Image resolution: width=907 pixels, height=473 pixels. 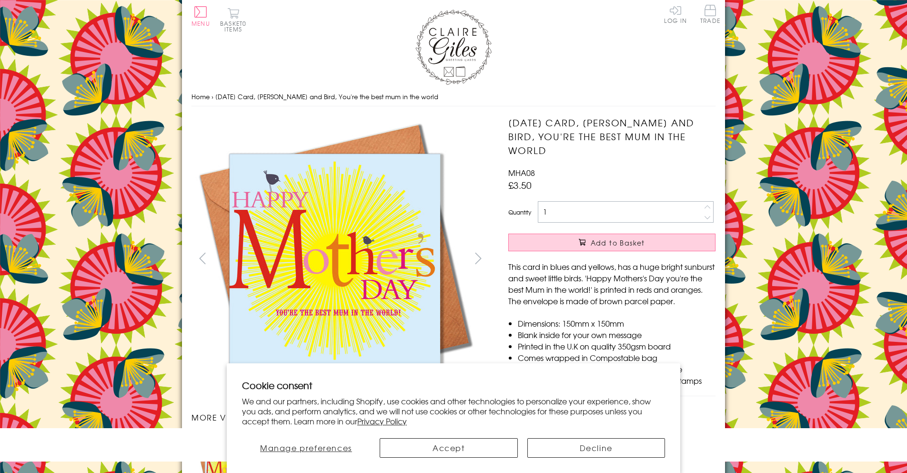 What do you see at coordinates (520, 185) in the screenshot?
I see `span: £3.50` at bounding box center [520, 185].